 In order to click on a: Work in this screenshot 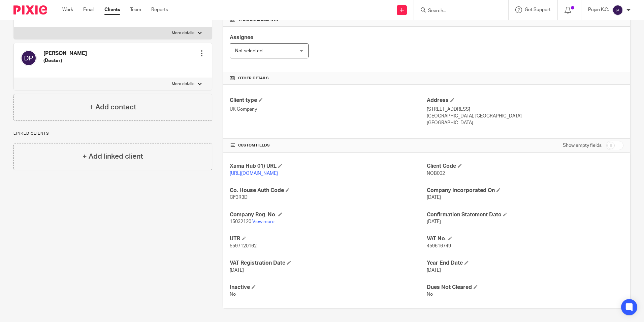, I will do `click(68, 10)`.